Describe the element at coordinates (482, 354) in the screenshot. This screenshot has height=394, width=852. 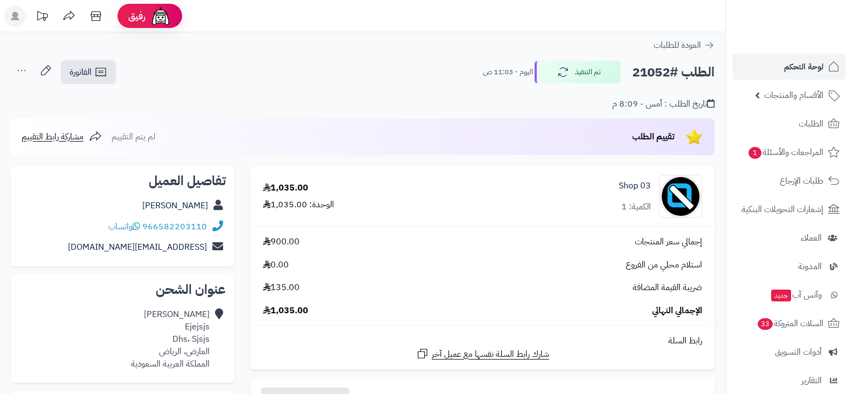
I see `a: شارك رابط السلة نفسها مع عميل آخر` at that location.